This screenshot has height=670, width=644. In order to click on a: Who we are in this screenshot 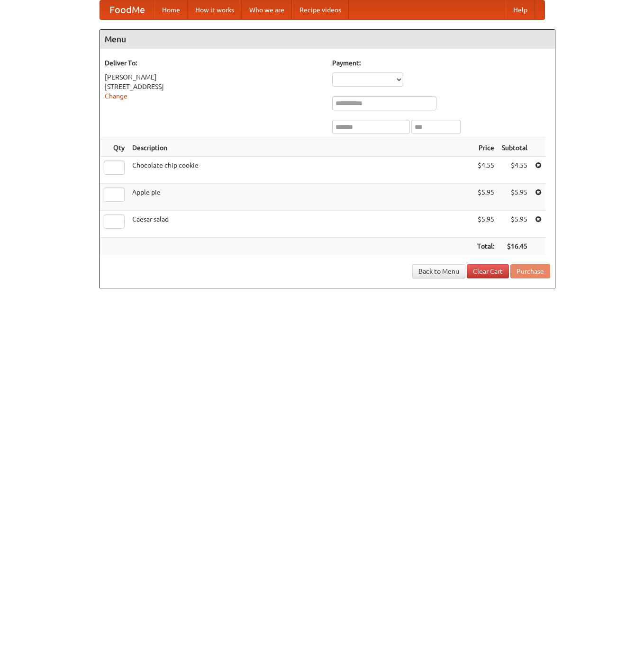, I will do `click(267, 10)`.